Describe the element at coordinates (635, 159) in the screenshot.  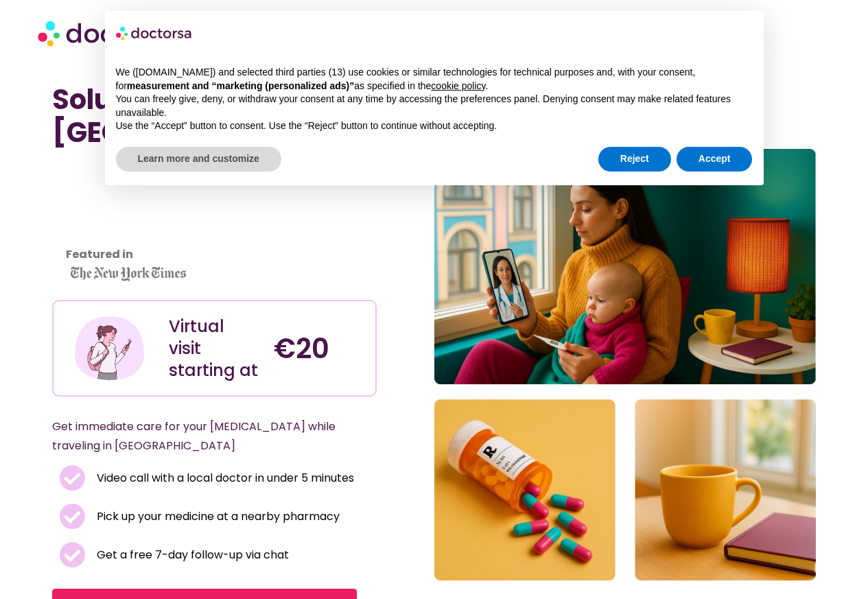
I see `button: Reject` at that location.